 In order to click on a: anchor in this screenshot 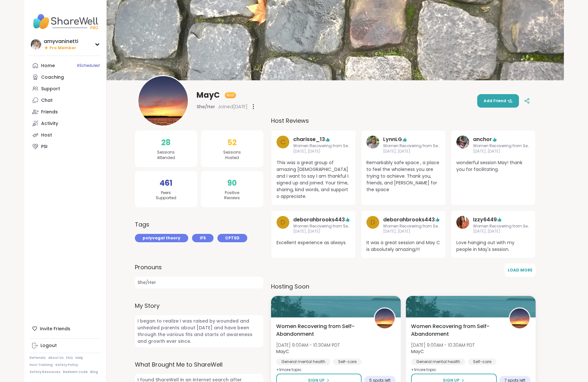, I will do `click(463, 145)`.